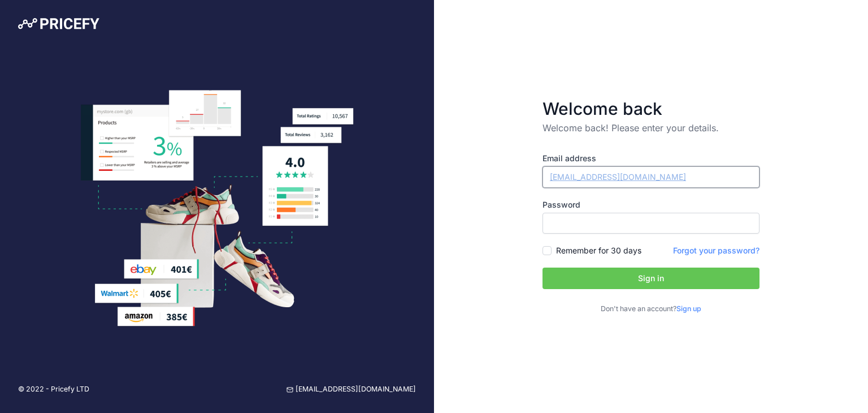 The height and width of the screenshot is (413, 868). I want to click on p: Welcome back! Please enter your details., so click(651, 128).